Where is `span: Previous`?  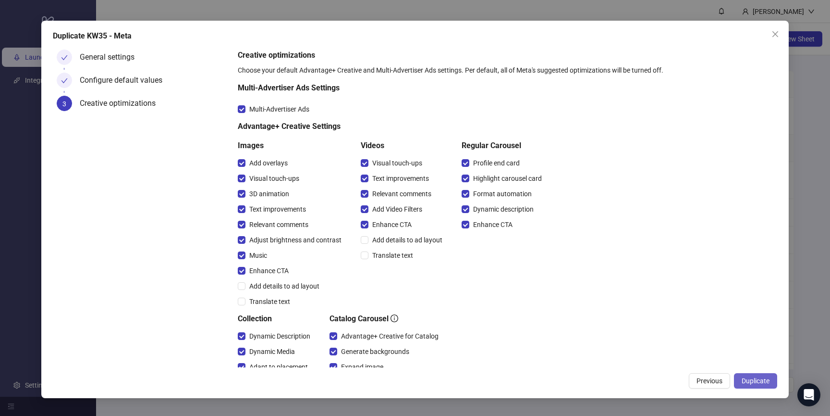
span: Previous is located at coordinates (709, 380).